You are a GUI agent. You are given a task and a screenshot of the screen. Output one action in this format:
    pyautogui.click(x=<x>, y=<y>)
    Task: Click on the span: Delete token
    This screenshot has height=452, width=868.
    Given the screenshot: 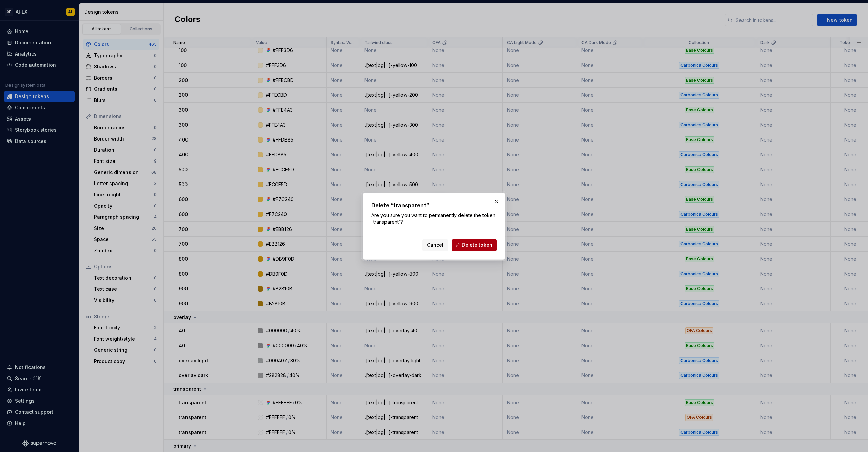 What is the action you would take?
    pyautogui.click(x=477, y=245)
    